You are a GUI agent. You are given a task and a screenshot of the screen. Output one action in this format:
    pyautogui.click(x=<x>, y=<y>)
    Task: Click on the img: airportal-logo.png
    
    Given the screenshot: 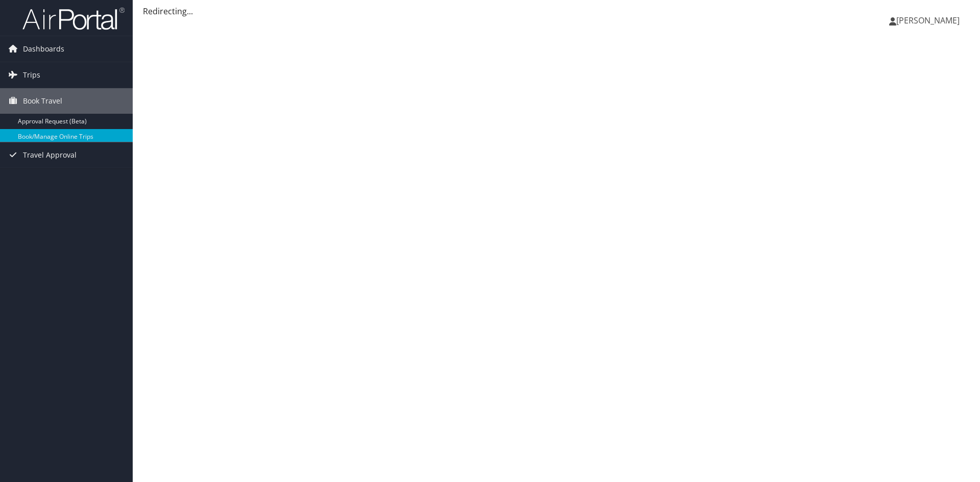 What is the action you would take?
    pyautogui.click(x=73, y=19)
    